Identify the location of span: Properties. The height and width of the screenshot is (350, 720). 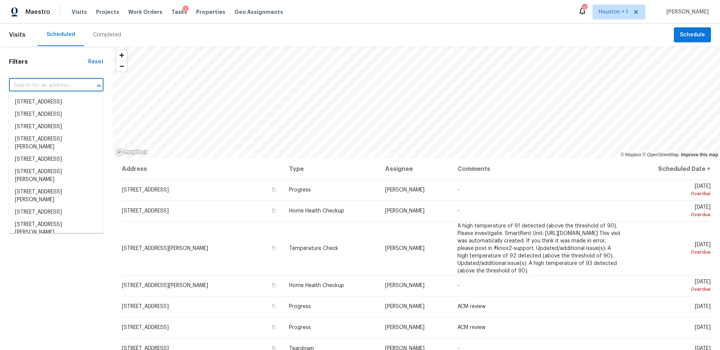
(211, 12).